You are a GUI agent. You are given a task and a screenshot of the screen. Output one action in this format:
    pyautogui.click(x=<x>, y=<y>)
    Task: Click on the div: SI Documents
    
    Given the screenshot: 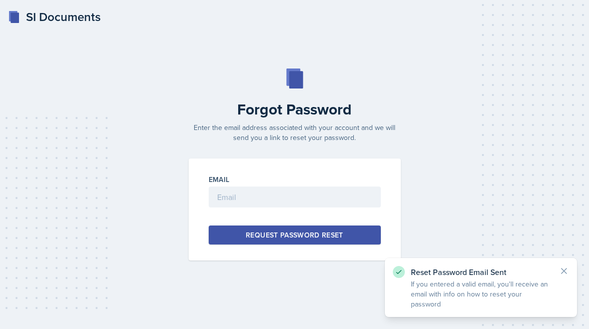 What is the action you would take?
    pyautogui.click(x=54, y=17)
    